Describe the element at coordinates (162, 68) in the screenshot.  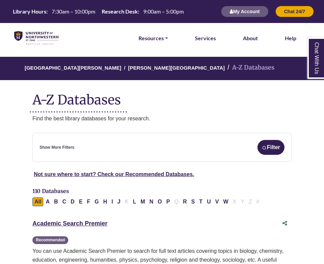
I see `nav: breadcrumb` at that location.